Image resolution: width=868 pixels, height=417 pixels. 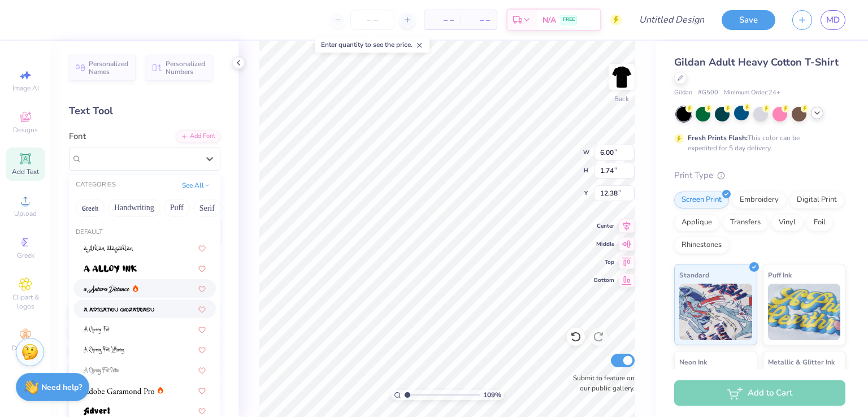 What do you see at coordinates (716, 312) in the screenshot?
I see `img: Standard` at bounding box center [716, 312].